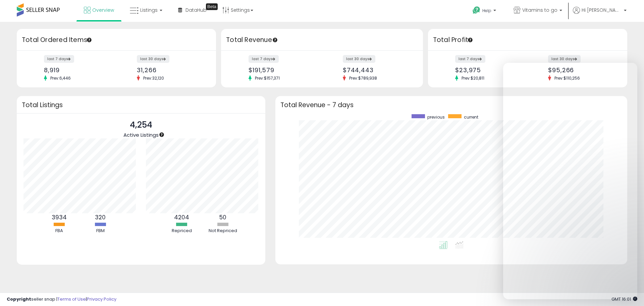  Describe the element at coordinates (377, 70) in the screenshot. I see `div: $744,443` at that location.